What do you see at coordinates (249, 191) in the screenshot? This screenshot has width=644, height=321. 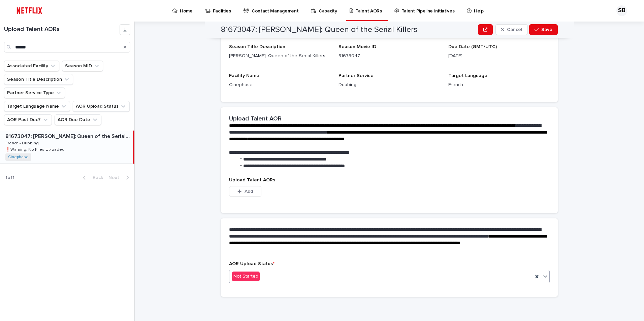 I see `span: Add` at bounding box center [249, 191].